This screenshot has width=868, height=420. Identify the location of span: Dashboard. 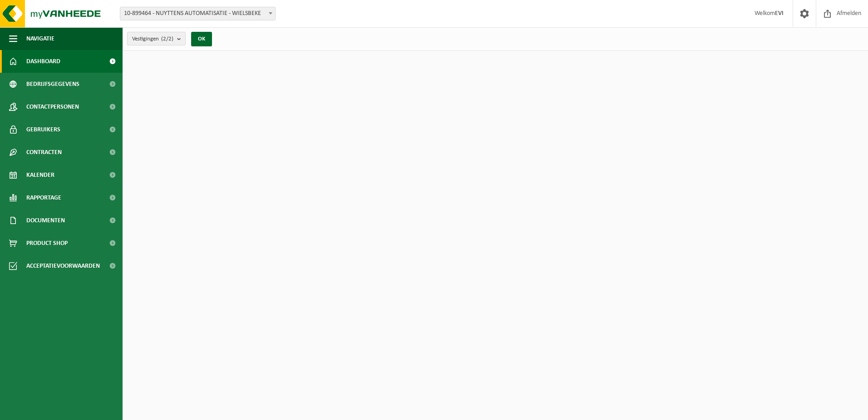
(43, 61).